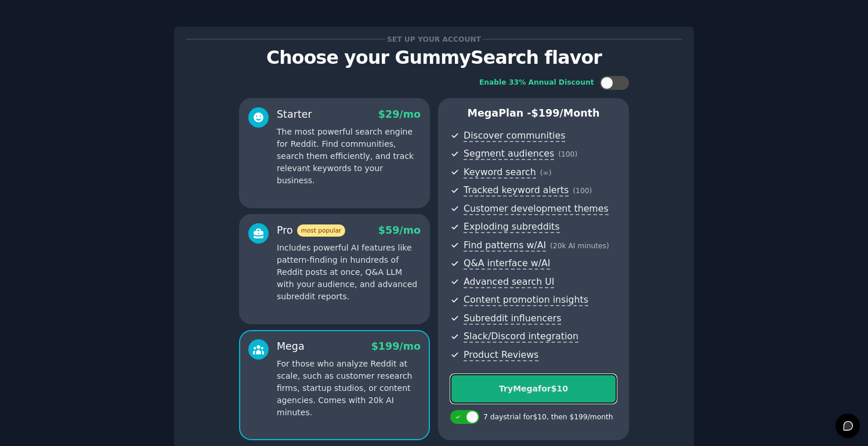  I want to click on p: Choose your GummySearch flavor, so click(434, 58).